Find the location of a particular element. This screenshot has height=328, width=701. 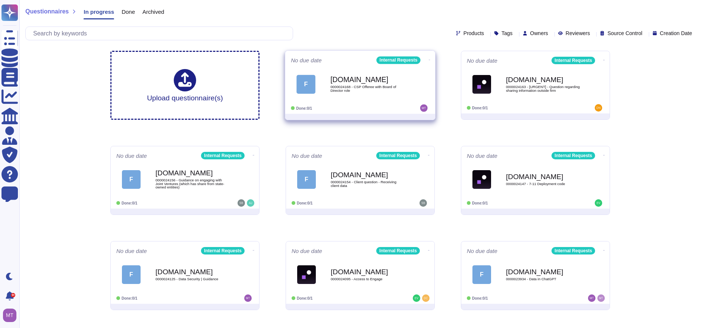

span: Done is located at coordinates (128, 12).